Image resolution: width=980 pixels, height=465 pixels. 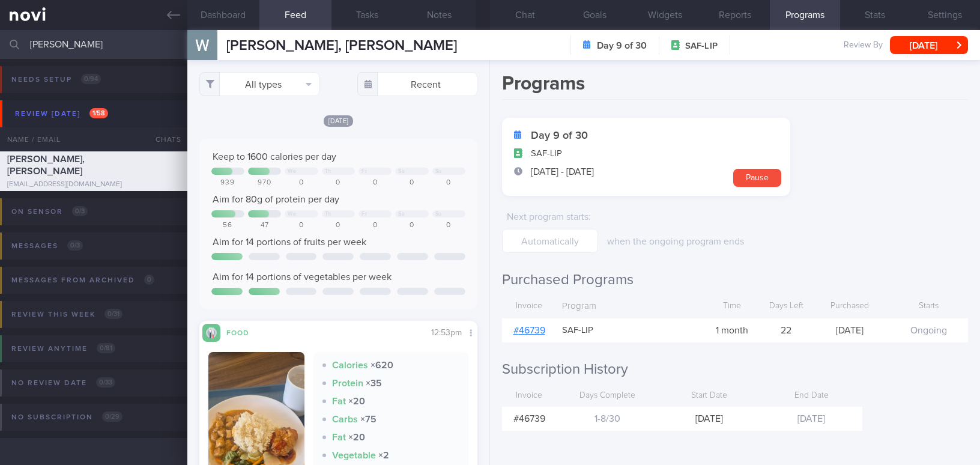 What do you see at coordinates (863, 46) in the screenshot?
I see `span: Review By` at bounding box center [863, 46].